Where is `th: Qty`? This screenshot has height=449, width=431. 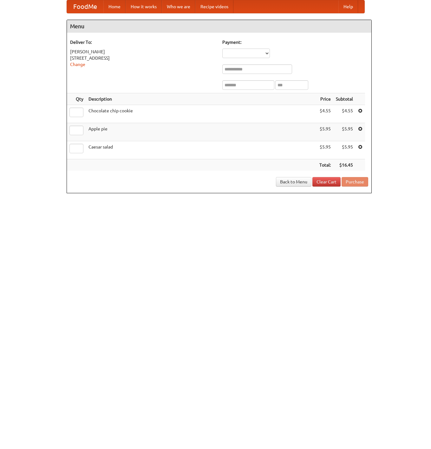
th: Qty is located at coordinates (76, 99).